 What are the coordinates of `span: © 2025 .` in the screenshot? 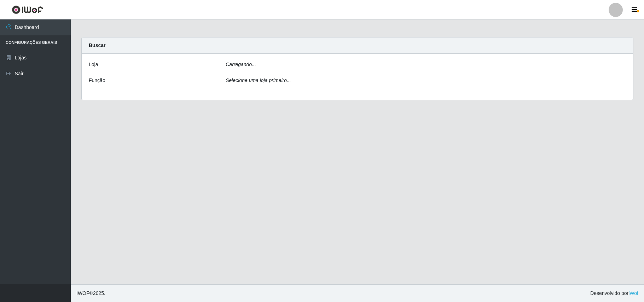 It's located at (91, 293).